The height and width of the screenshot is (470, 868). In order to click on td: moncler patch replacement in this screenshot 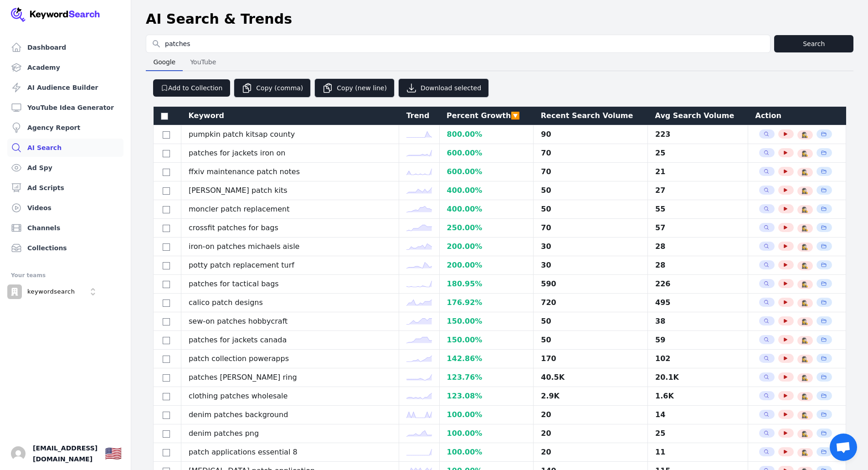, I will do `click(290, 210)`.